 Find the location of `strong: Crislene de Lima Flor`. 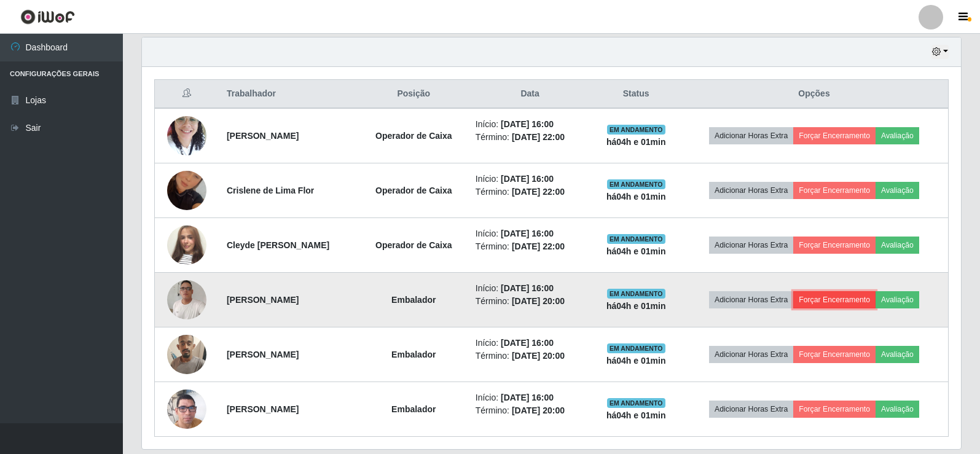

strong: Crislene de Lima Flor is located at coordinates (271, 191).